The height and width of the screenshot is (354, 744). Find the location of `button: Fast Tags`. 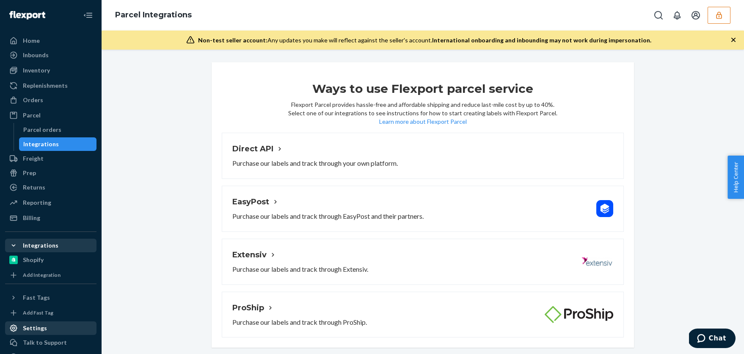

button: Fast Tags is located at coordinates (51, 297).